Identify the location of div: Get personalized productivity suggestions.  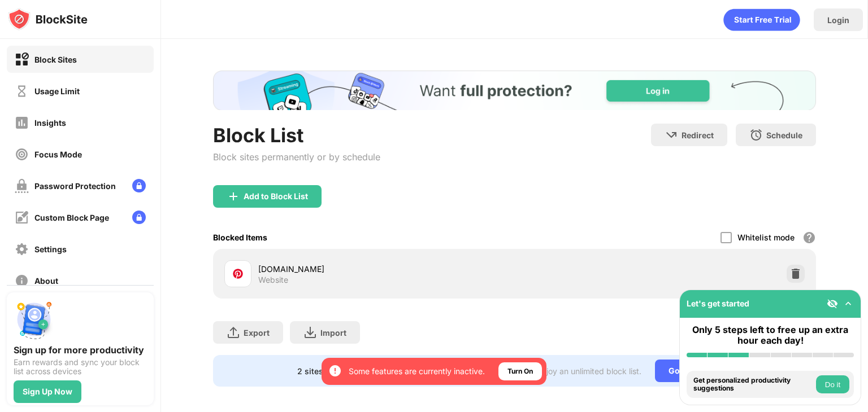
(754, 384).